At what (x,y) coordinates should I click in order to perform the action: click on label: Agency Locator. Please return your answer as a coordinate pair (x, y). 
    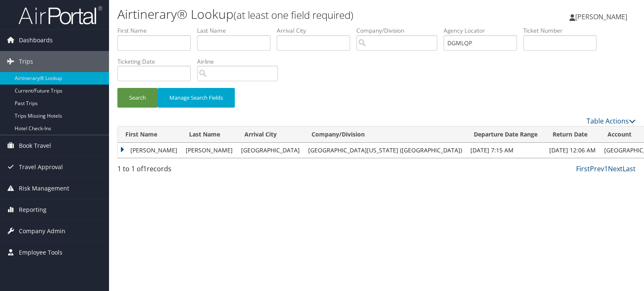
    Looking at the image, I should click on (483, 31).